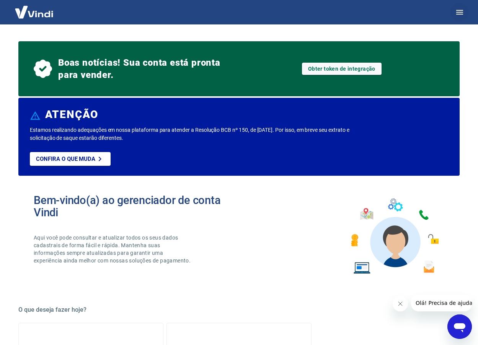 The height and width of the screenshot is (345, 478). What do you see at coordinates (113, 249) in the screenshot?
I see `p: Aqui você pode consultar e atualizar todos os seus dados cadastrais de forma fácil e rápida. Mant...` at bounding box center [113, 249].